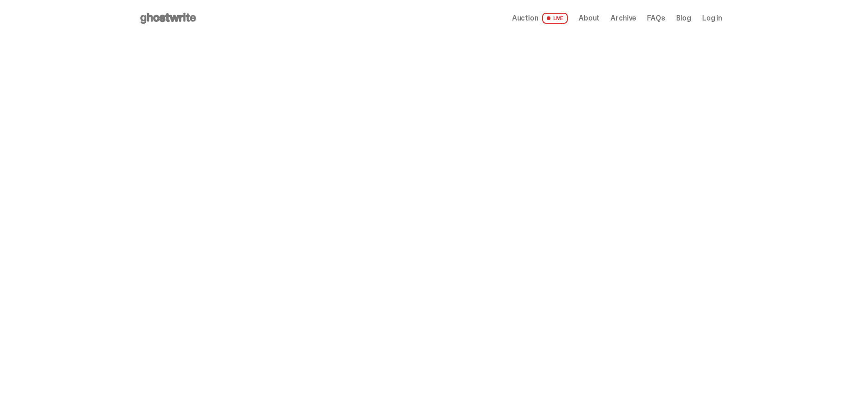 The height and width of the screenshot is (419, 868). I want to click on span: LIVE, so click(555, 18).